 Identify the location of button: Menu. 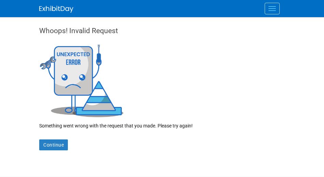
(272, 9).